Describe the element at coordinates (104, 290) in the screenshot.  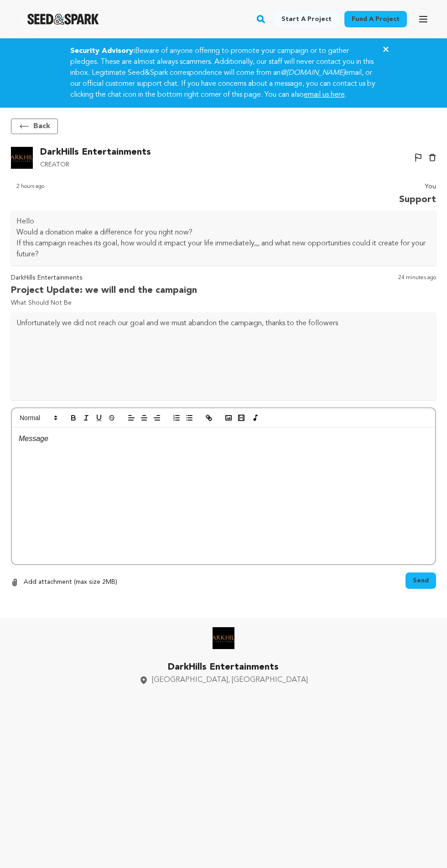
I see `p: Project Update: we will end the campaign` at that location.